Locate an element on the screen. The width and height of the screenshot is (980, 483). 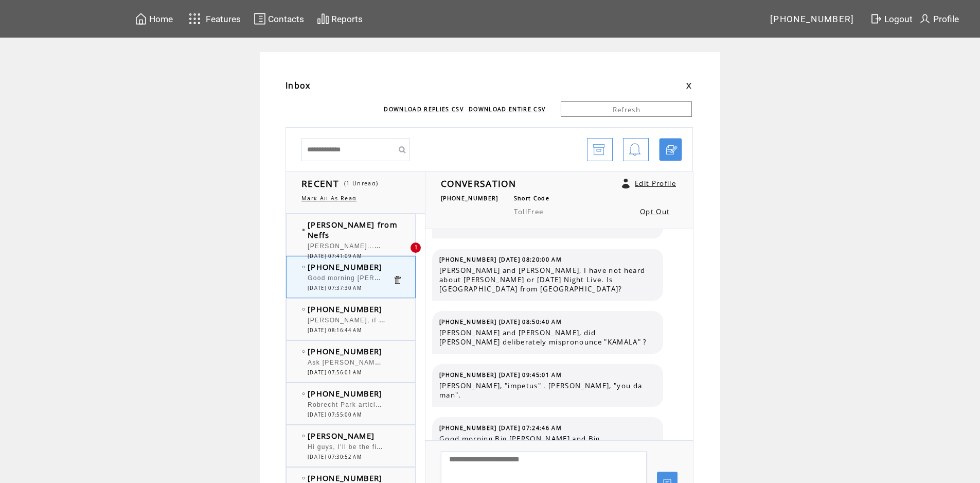
span: Logout is located at coordinates (898, 19).